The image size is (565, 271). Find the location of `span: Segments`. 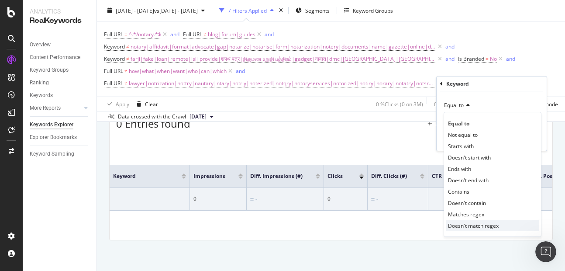

span: Segments is located at coordinates (318, 10).